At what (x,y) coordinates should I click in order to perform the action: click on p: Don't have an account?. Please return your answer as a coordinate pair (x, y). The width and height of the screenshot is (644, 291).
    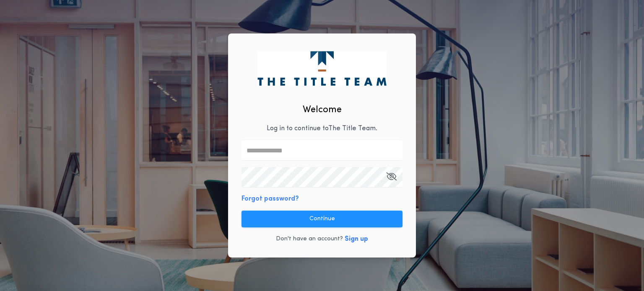
    Looking at the image, I should click on (309, 239).